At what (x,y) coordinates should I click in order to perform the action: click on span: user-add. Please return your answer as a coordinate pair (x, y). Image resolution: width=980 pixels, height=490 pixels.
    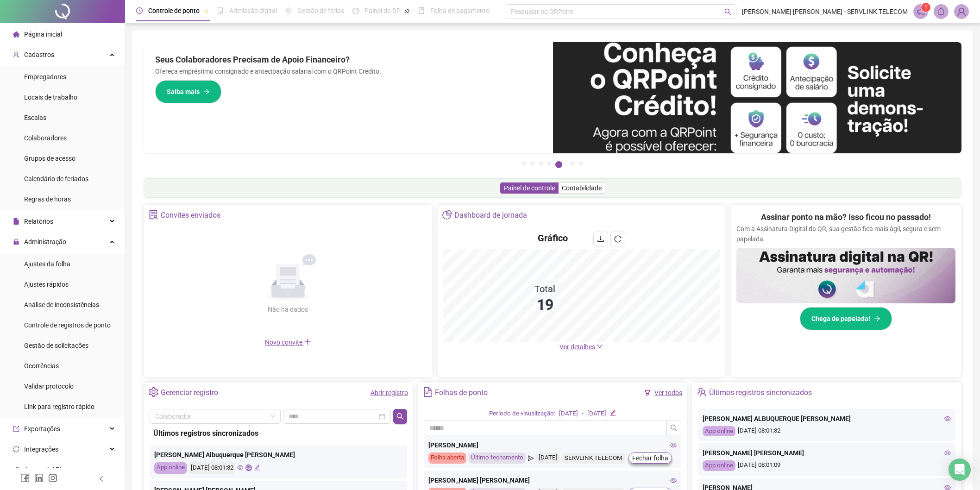
    Looking at the image, I should click on (16, 55).